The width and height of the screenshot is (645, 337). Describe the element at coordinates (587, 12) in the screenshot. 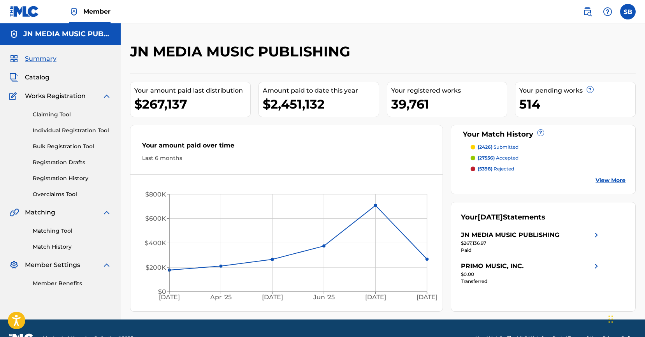

I see `img: search` at that location.